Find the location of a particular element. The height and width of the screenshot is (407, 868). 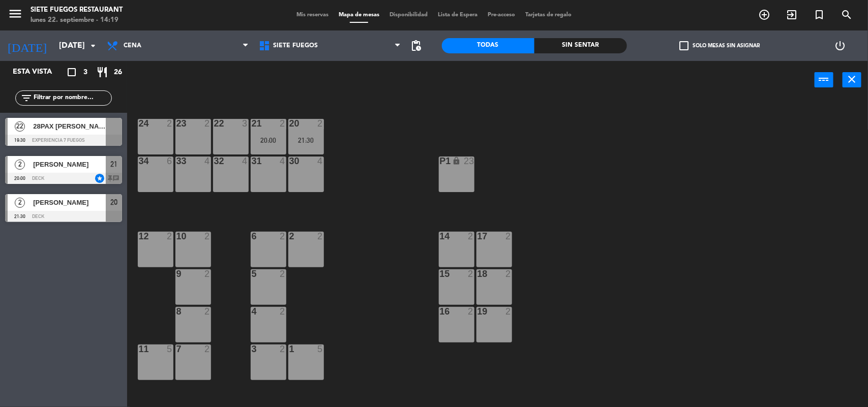

span: Mis reservas is located at coordinates (312, 15).